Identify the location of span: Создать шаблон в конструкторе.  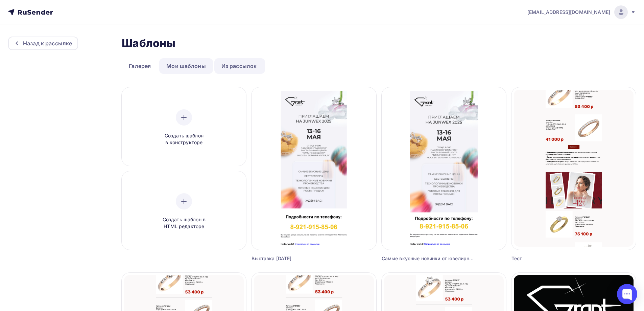
(184, 139).